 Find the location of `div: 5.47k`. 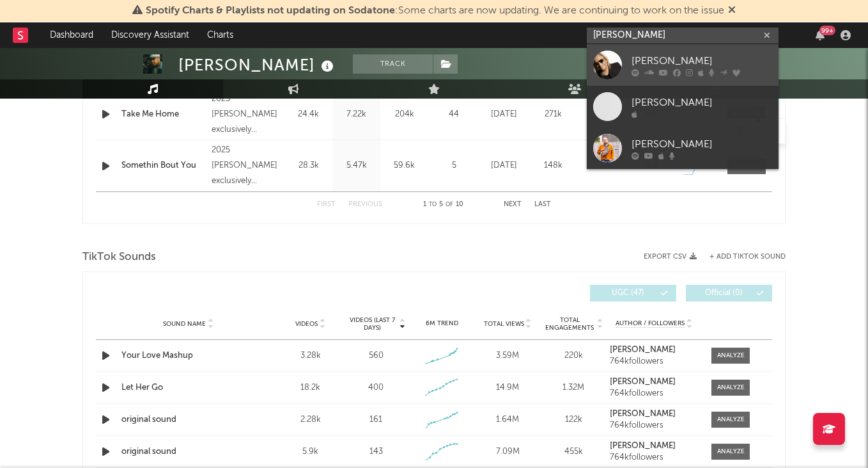

div: 5.47k is located at coordinates (356, 166).